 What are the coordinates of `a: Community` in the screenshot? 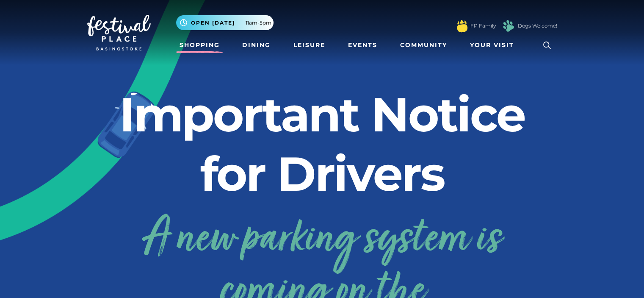 It's located at (424, 45).